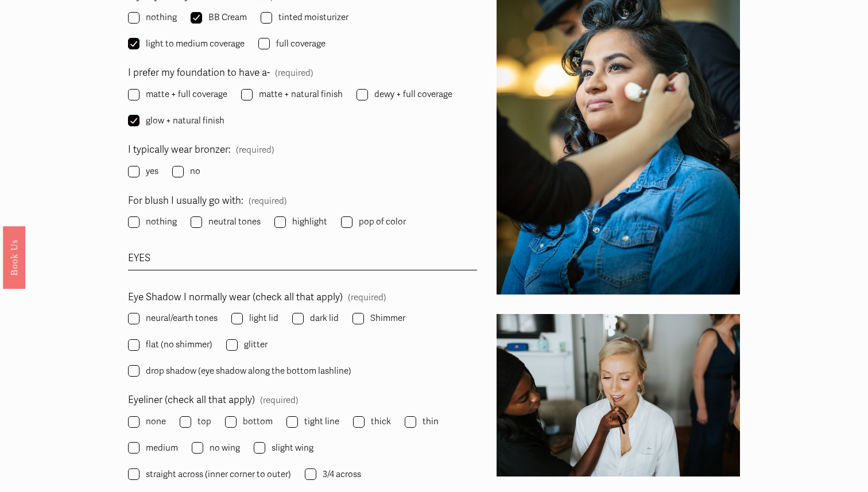 The width and height of the screenshot is (868, 492). I want to click on input: dark lid, so click(298, 319).